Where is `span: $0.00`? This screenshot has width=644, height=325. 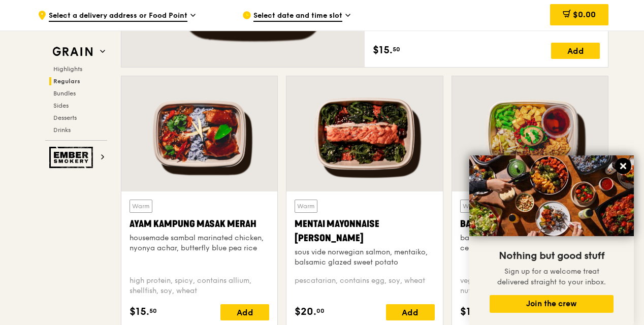 span: $0.00 is located at coordinates (584, 14).